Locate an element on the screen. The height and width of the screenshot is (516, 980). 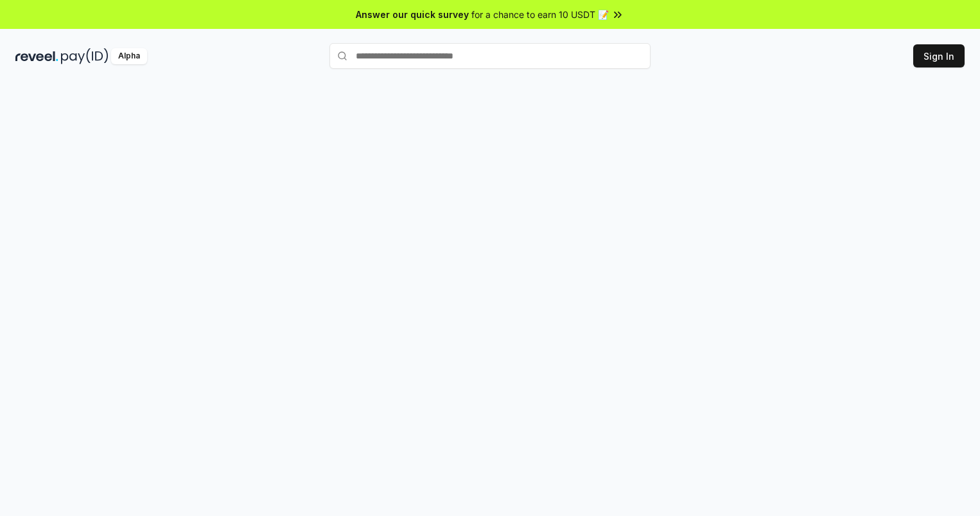
span: Answer our quick survey is located at coordinates (413, 14).